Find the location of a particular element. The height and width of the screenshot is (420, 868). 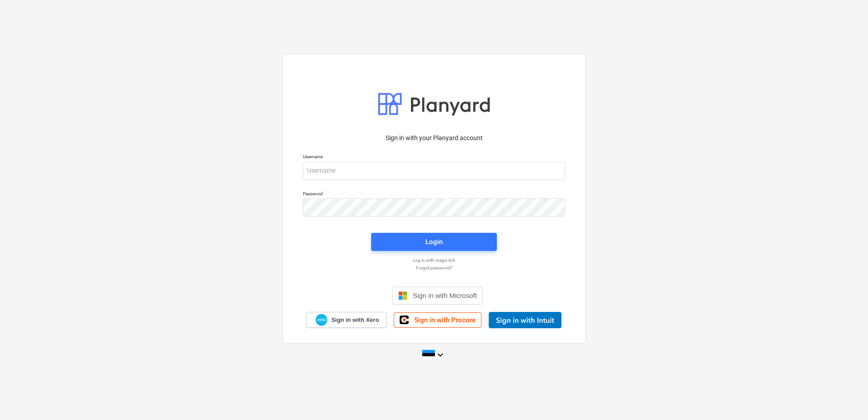

a: Sign in with Procore is located at coordinates (438, 320).